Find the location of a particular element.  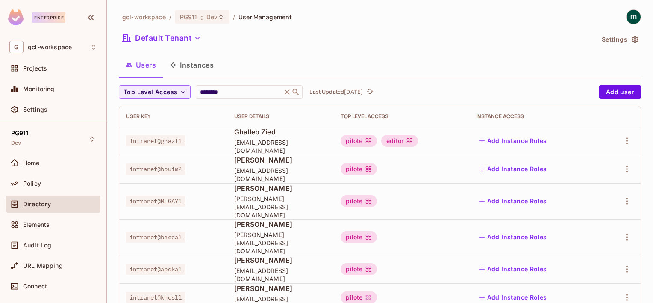

span: G is located at coordinates (16, 47).